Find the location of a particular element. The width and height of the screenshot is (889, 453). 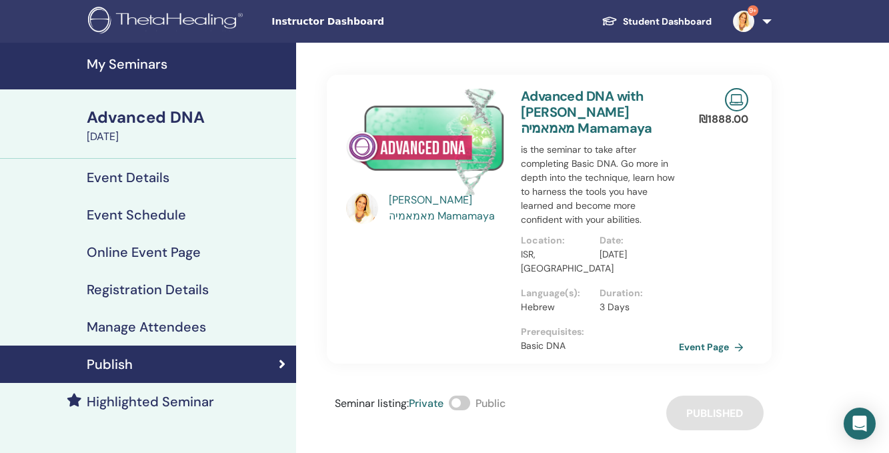

h4: Online Event Page is located at coordinates (143, 252).